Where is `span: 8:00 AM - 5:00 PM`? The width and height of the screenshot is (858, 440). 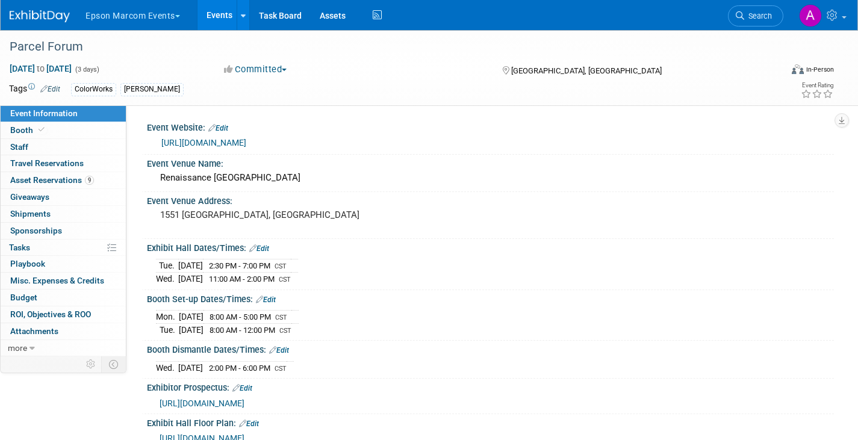
span: 8:00 AM - 5:00 PM is located at coordinates (240, 317).